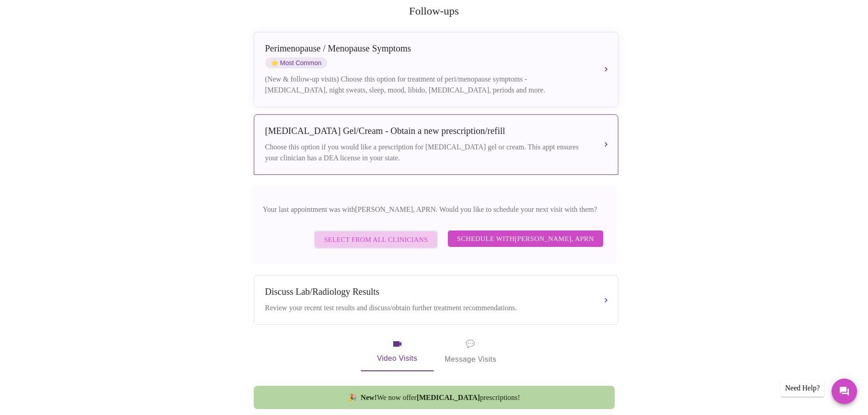  Describe the element at coordinates (296, 63) in the screenshot. I see `span: Most Common` at that location.